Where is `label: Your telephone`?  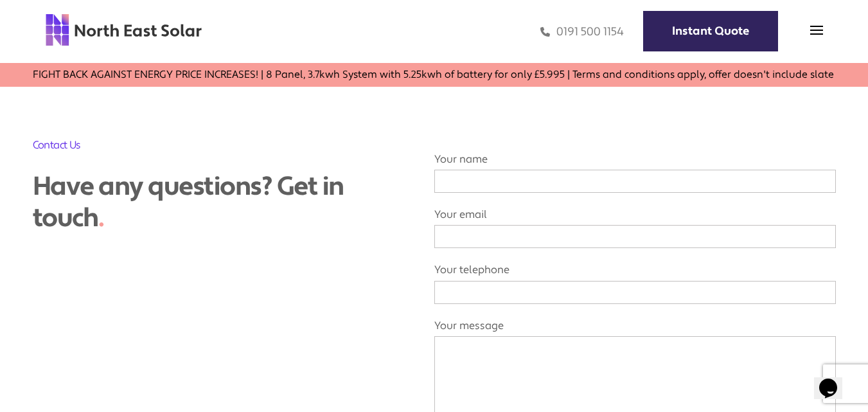
label: Your telephone is located at coordinates (634, 279).